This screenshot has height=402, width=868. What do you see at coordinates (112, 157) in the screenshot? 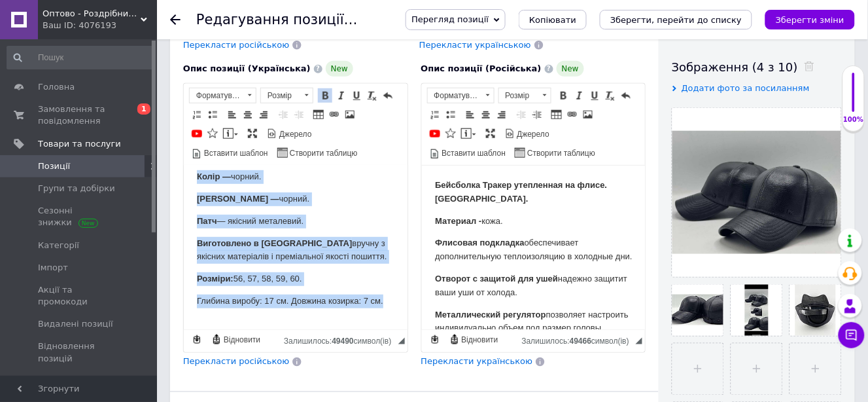
I see `p: позволяет настроить индивидуально объем под размер головы.` at bounding box center [112, 157].